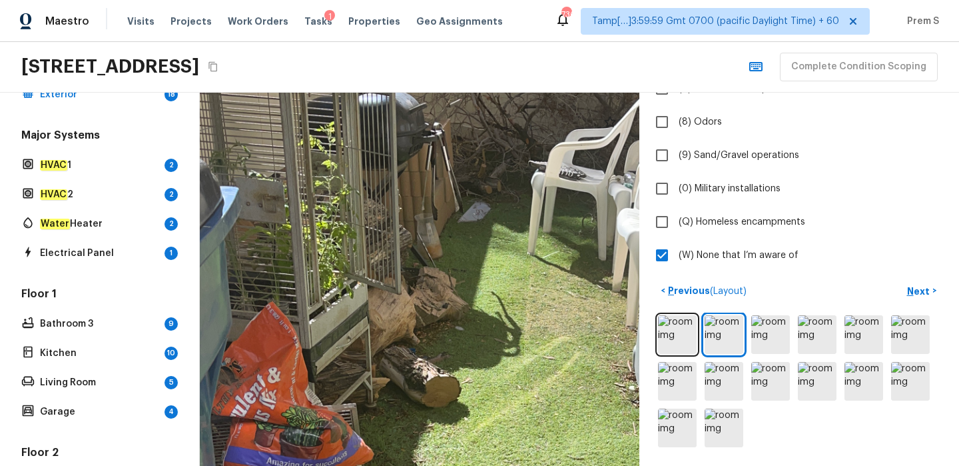 This screenshot has width=959, height=466. What do you see at coordinates (99, 95) in the screenshot?
I see `p: Exterior` at bounding box center [99, 95].